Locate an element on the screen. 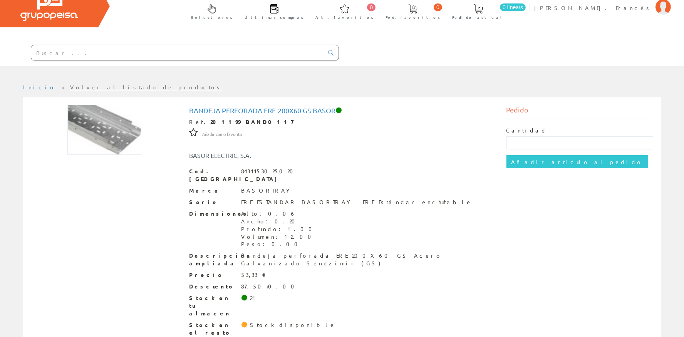  div: Pedido is located at coordinates (580, 112).